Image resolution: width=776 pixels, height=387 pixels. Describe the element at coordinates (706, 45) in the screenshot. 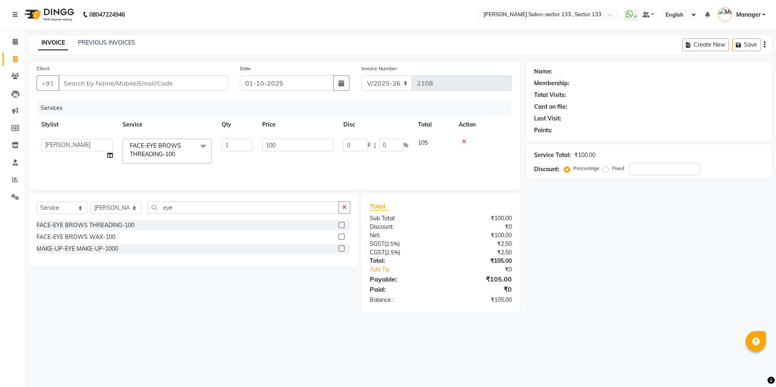

I see `button: Create New` at that location.